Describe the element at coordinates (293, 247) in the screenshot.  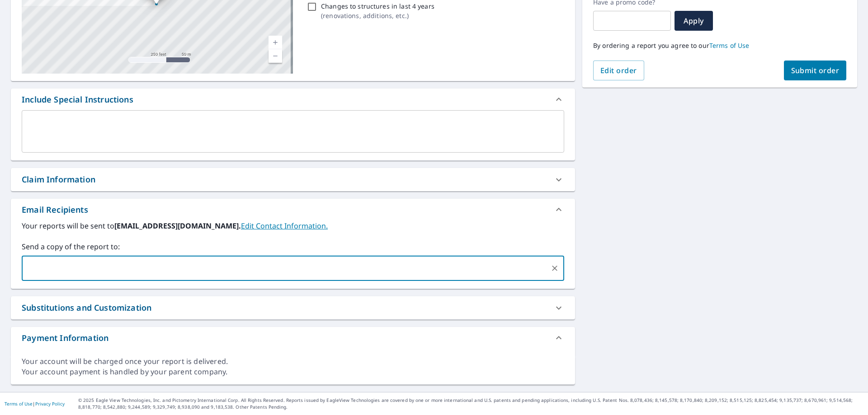
I see `label: Send a copy of the report to:` at that location.